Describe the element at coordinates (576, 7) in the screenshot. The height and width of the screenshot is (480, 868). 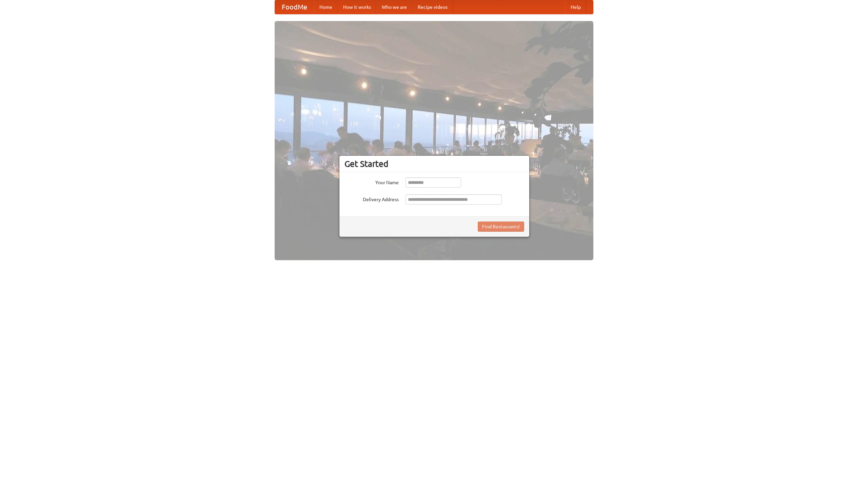
I see `a: Help` at that location.